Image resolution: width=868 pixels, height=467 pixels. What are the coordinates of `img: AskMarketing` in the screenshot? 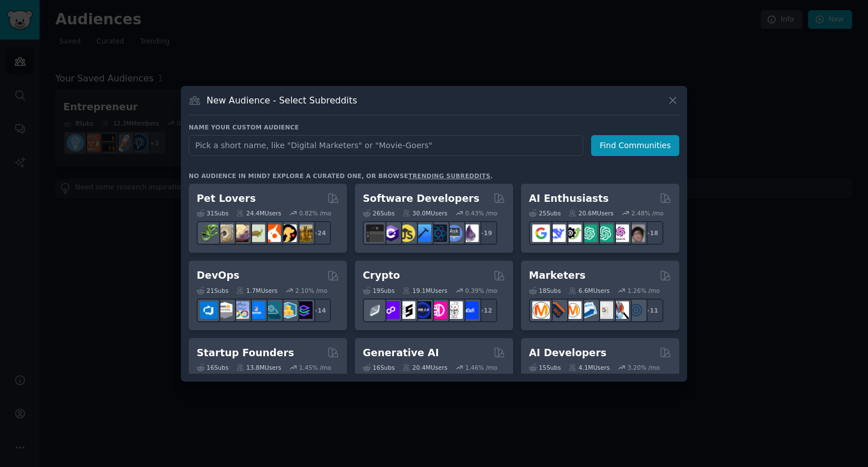 It's located at (573, 310).